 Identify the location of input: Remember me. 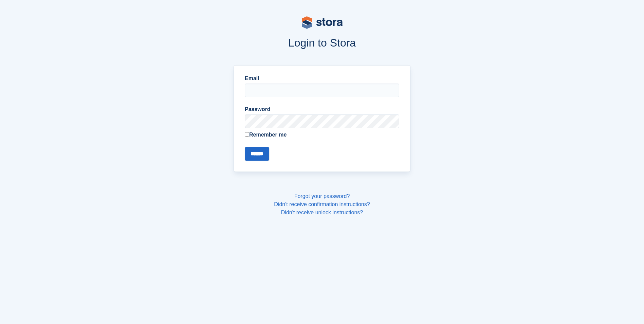
(247, 134).